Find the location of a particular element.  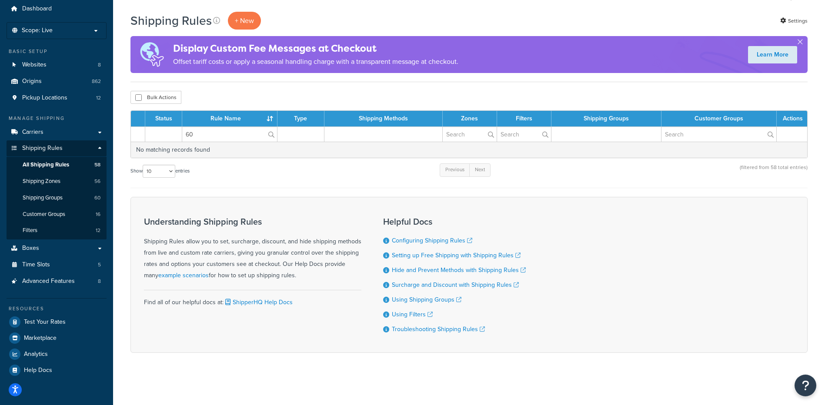

h3: Understanding Shipping Rules is located at coordinates (253, 222).